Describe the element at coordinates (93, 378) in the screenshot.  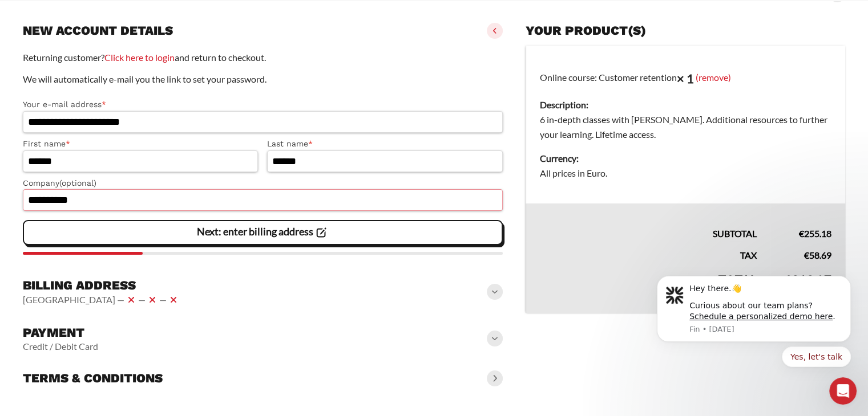
I see `h3: Terms & conditions` at that location.